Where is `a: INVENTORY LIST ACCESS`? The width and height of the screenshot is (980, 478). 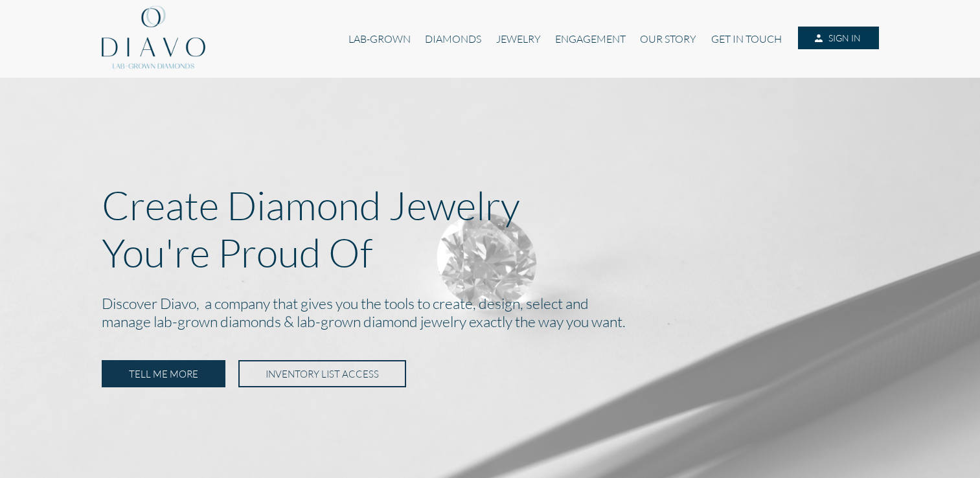
a: INVENTORY LIST ACCESS is located at coordinates (322, 374).